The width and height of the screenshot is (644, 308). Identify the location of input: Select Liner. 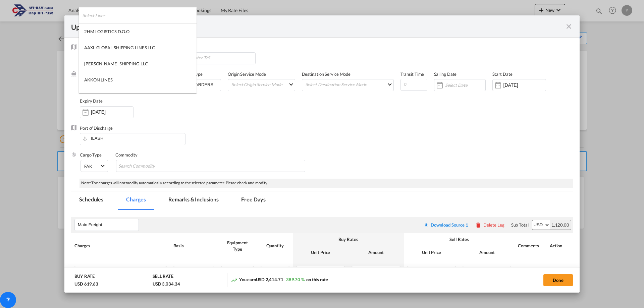
(139, 15).